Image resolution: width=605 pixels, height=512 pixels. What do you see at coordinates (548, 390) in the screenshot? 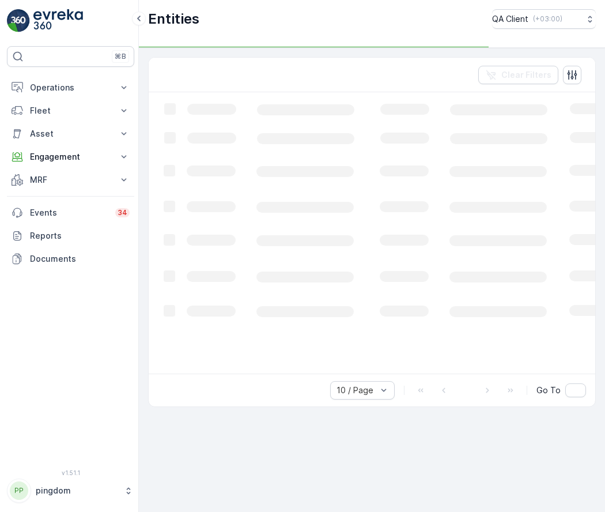
I see `span: Go To` at bounding box center [548, 390].